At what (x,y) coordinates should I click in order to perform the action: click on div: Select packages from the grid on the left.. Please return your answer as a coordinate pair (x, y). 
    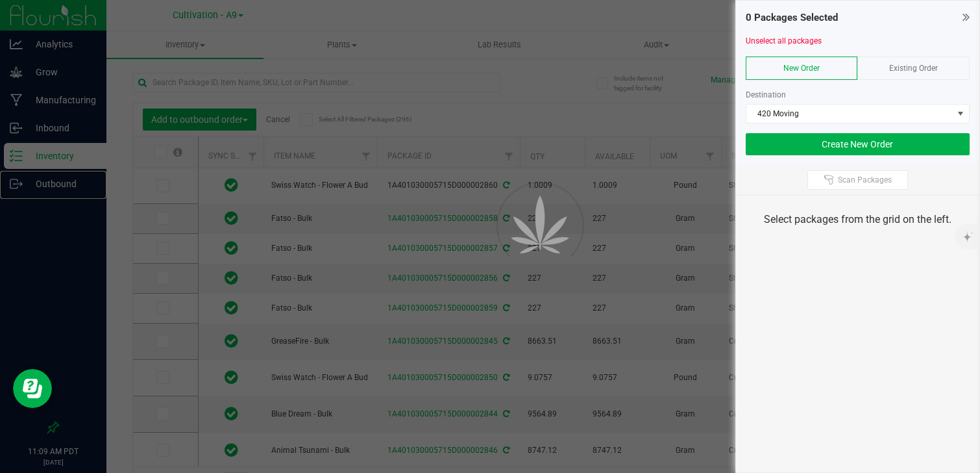
    Looking at the image, I should click on (858, 220).